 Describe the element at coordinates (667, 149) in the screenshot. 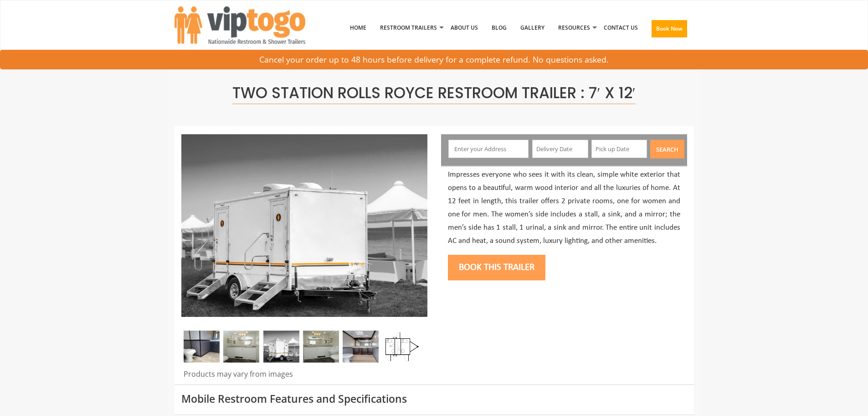

I see `button: Search` at that location.